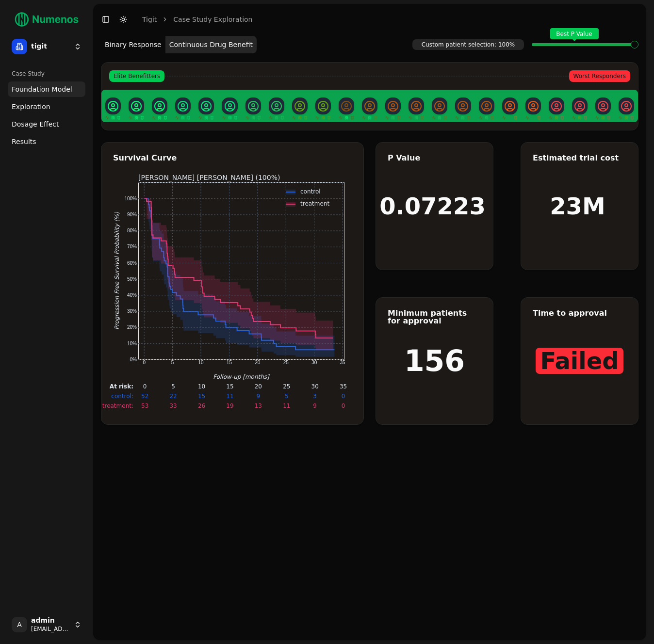  Describe the element at coordinates (132, 247) in the screenshot. I see `text: 70%` at that location.